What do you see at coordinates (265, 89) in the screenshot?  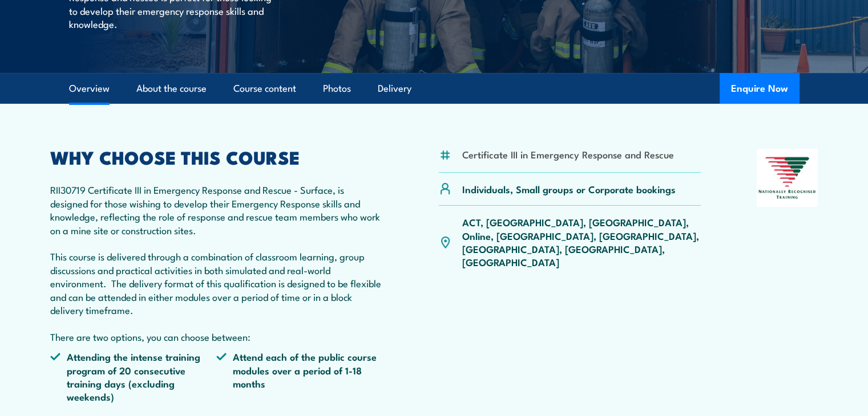 I see `a: Course content` at bounding box center [265, 89].